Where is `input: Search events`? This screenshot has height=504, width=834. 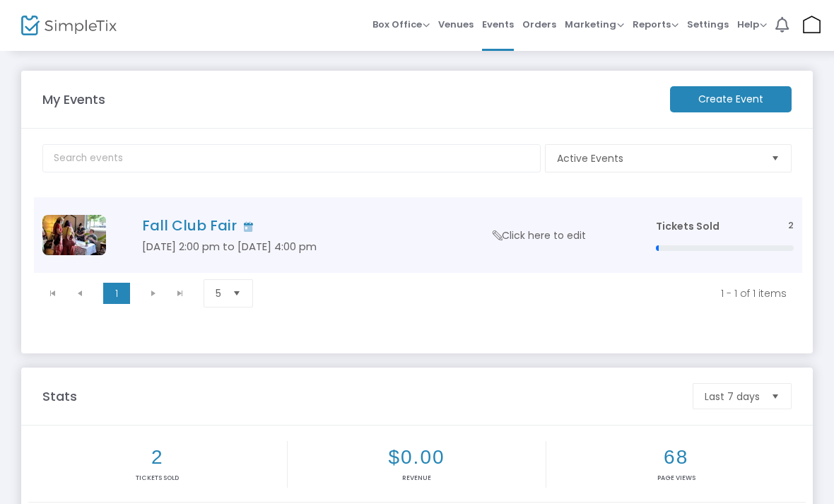
input: Search events is located at coordinates (291, 158).